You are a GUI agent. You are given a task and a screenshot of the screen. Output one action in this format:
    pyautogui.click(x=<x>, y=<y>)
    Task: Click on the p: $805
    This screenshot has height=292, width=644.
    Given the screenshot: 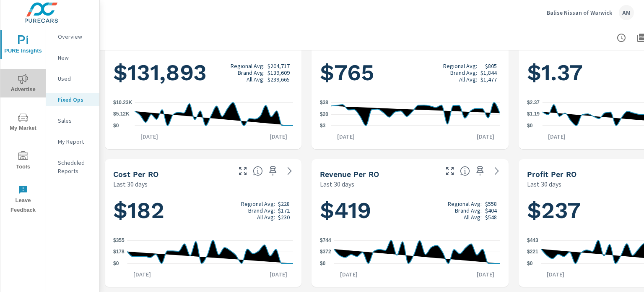 What is the action you would take?
    pyautogui.click(x=491, y=66)
    